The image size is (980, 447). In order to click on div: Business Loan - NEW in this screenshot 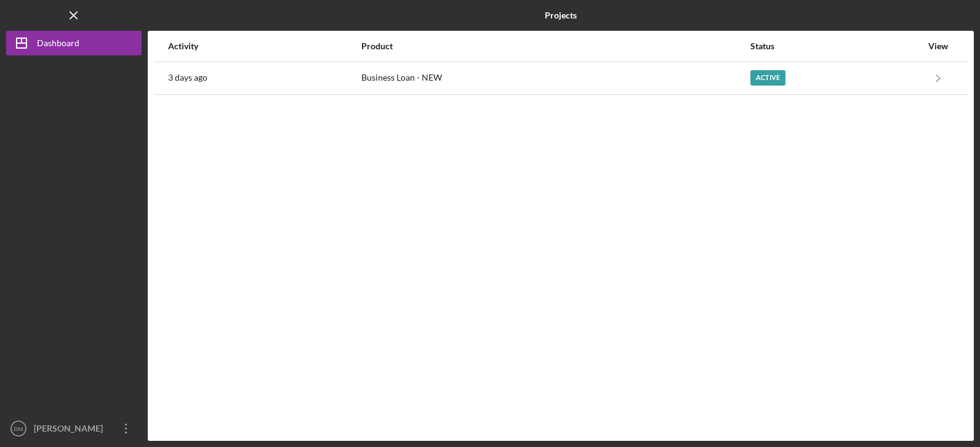, I will do `click(555, 78)`.